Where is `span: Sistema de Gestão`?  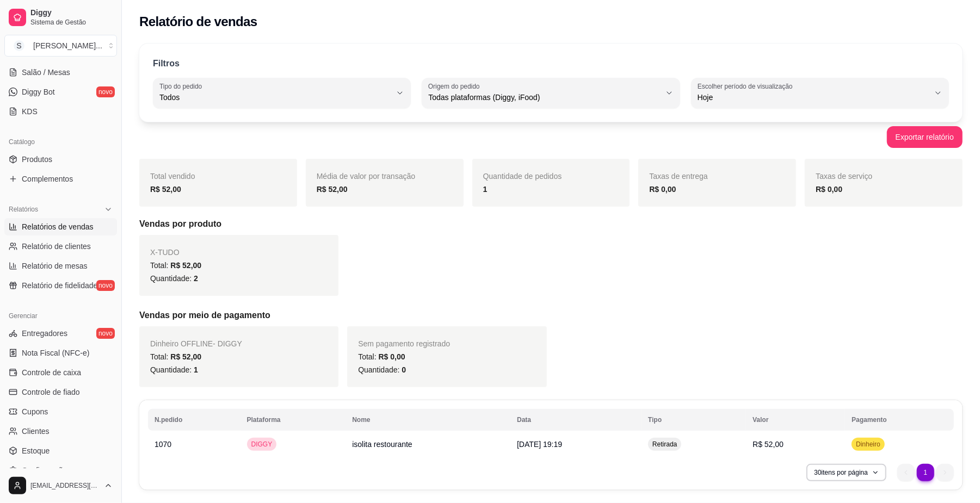
span: Sistema de Gestão is located at coordinates (72, 22).